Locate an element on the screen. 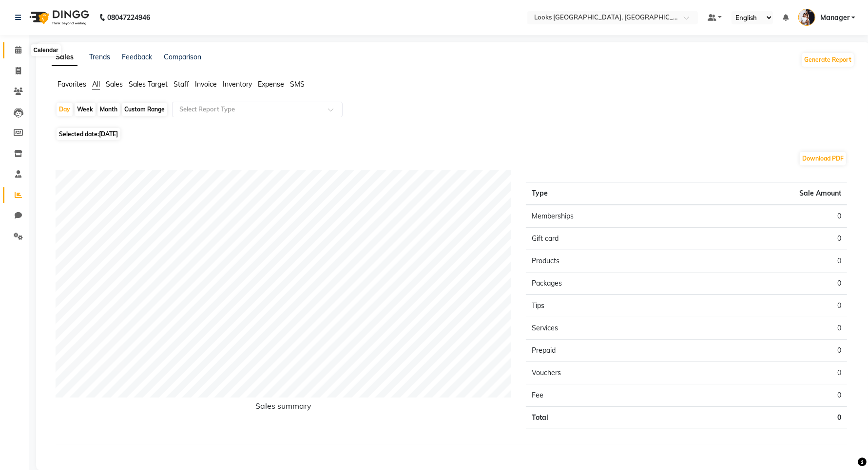  span: Selected date: is located at coordinates (88, 134).